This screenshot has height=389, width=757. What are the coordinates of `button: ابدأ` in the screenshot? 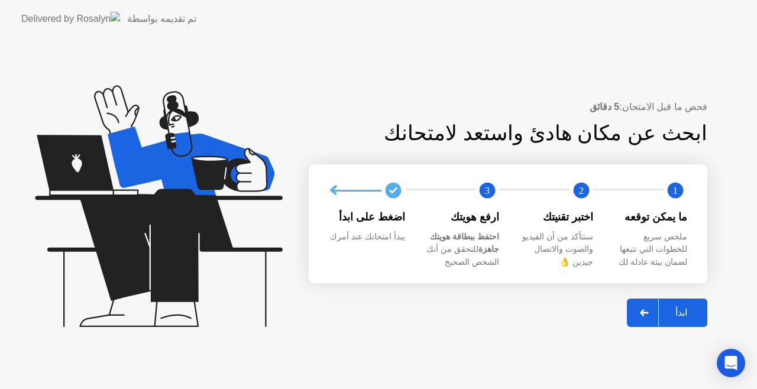 It's located at (667, 313).